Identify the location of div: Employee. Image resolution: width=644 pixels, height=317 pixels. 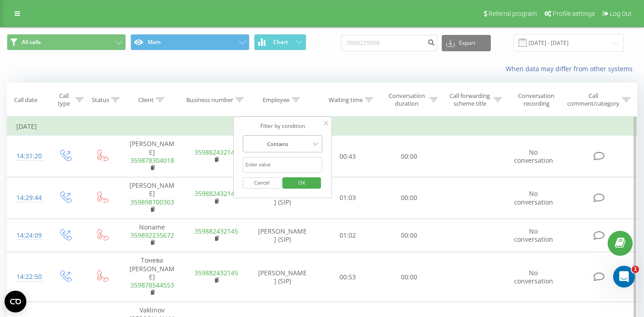
(275, 100).